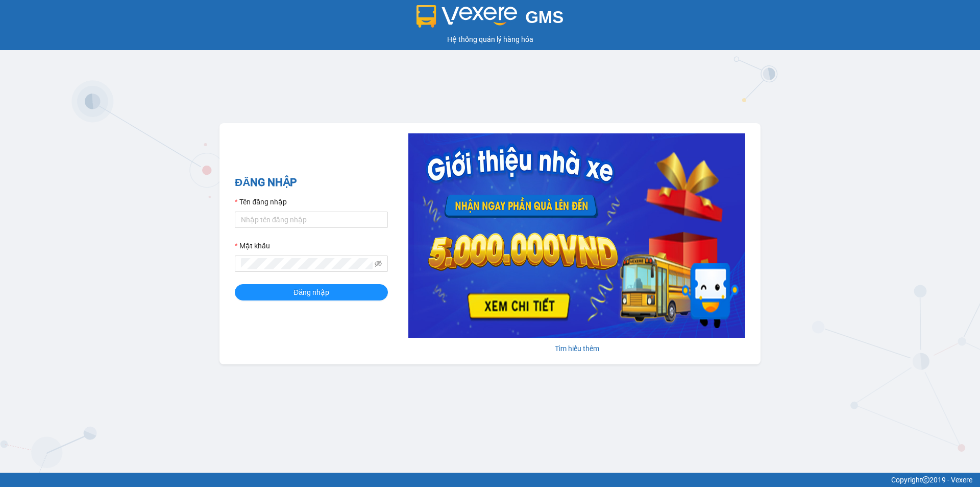 The image size is (980, 487). What do you see at coordinates (252, 245) in the screenshot?
I see `label: Mật khẩu` at bounding box center [252, 245].